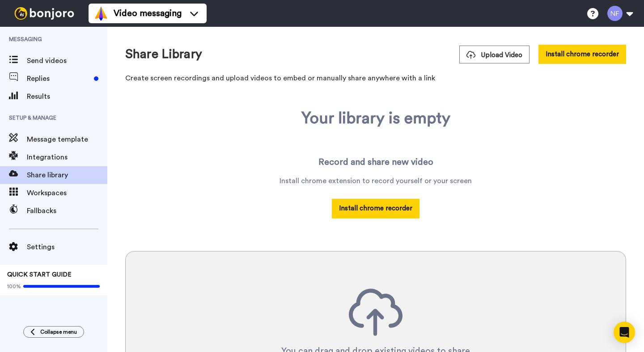 This screenshot has height=352, width=644. I want to click on span: Message template, so click(67, 140).